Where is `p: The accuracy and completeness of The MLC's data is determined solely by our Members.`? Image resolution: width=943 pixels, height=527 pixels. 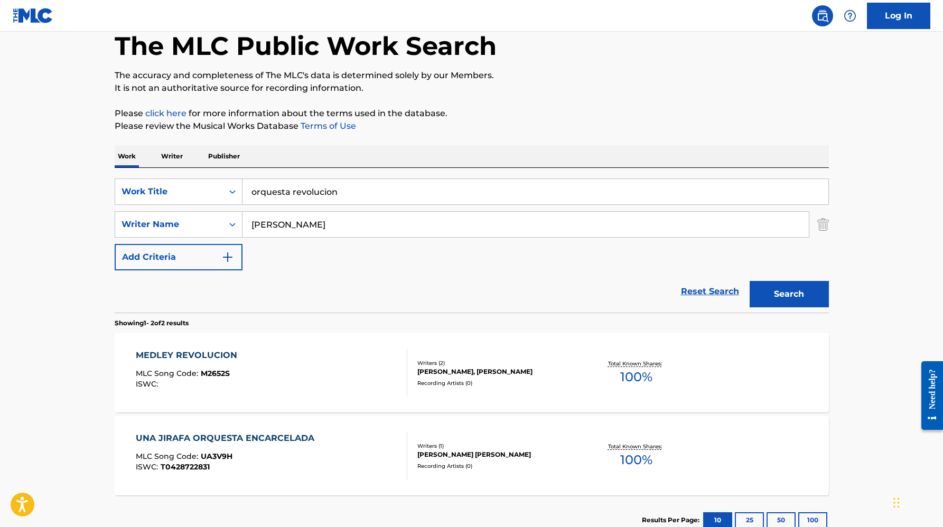 p: The accuracy and completeness of The MLC's data is determined solely by our Members. is located at coordinates (472, 76).